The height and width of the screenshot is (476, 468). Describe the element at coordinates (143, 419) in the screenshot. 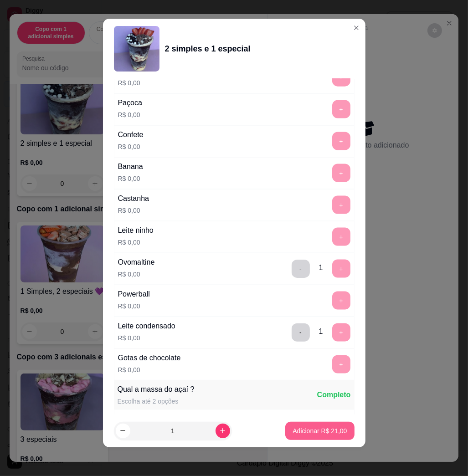

I see `div: Açaí tradicional` at that location.